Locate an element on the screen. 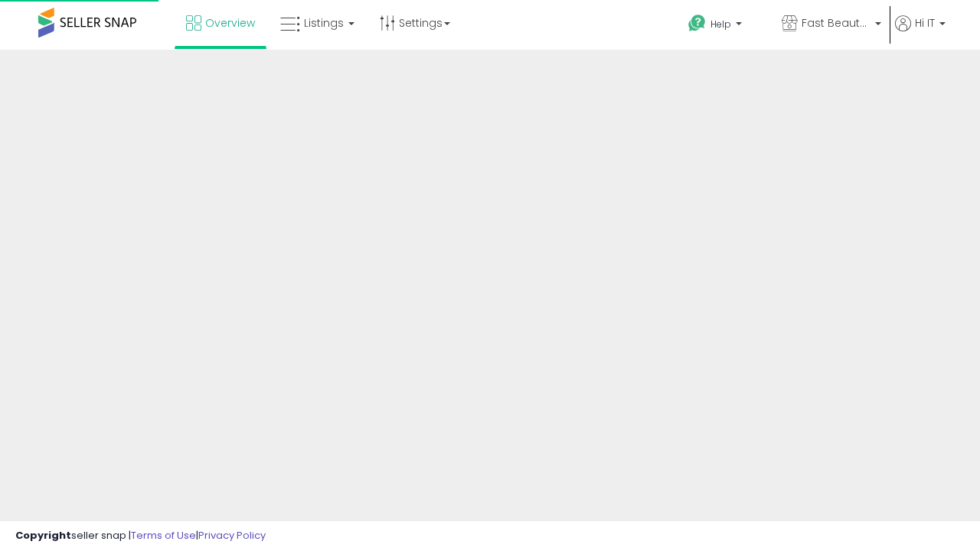  span: Overview is located at coordinates (230, 23).